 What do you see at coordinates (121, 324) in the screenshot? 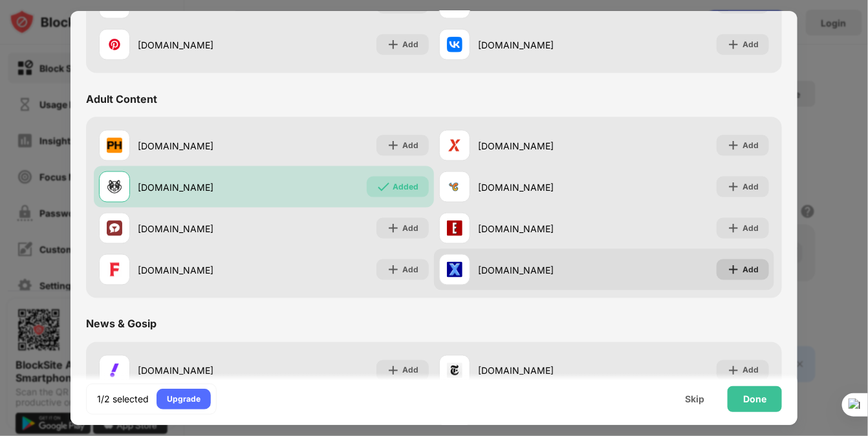
I see `div: News & Gosip` at bounding box center [121, 324].